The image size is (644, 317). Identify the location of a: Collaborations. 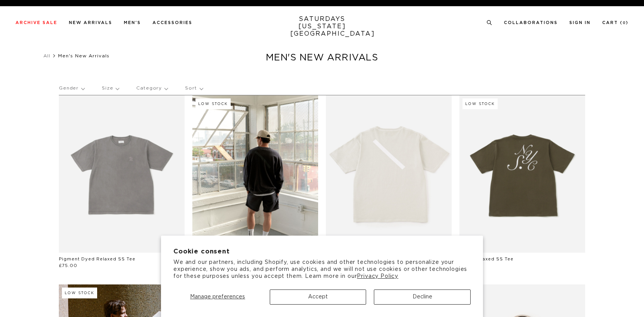
(531, 22).